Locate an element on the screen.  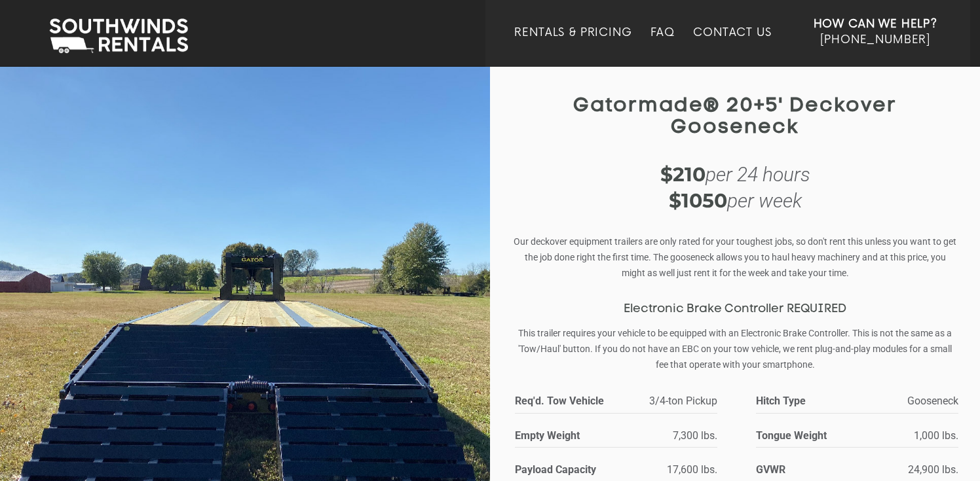
h3: Electronic Brake Controller REQUIRED is located at coordinates (735, 310).